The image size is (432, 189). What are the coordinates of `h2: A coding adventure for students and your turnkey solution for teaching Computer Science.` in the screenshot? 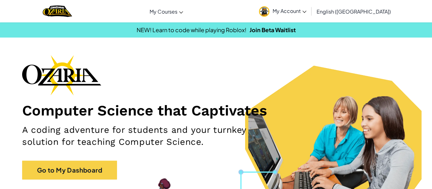 It's located at (152, 136).